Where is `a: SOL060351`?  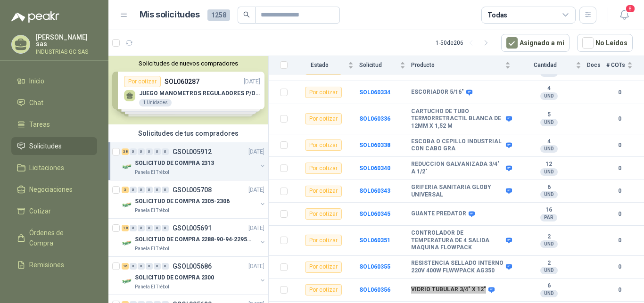 a: SOL060351 is located at coordinates (375, 240).